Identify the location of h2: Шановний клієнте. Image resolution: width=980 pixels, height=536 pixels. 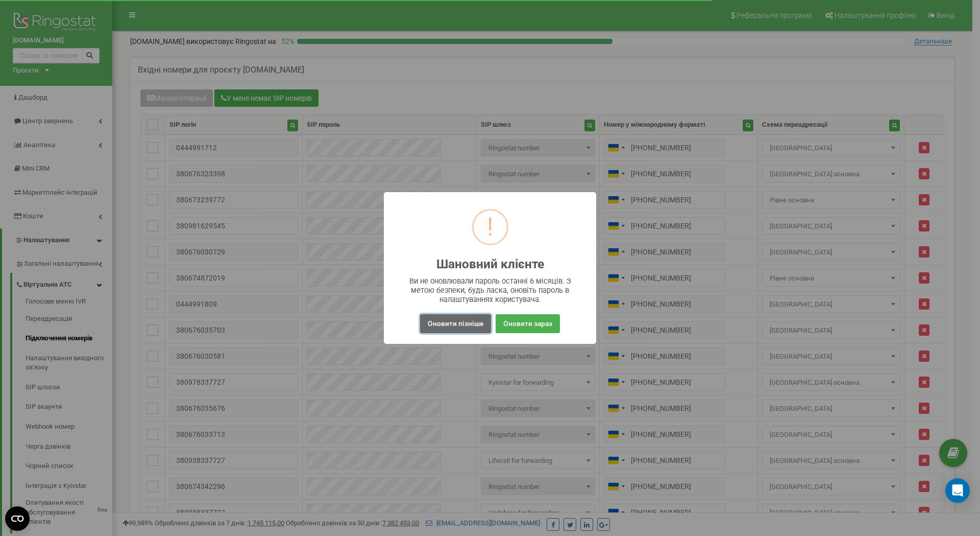
(490, 264).